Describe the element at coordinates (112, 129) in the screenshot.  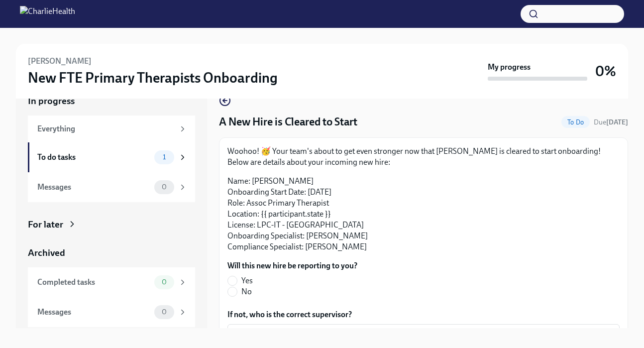
I see `a: Everything` at that location.